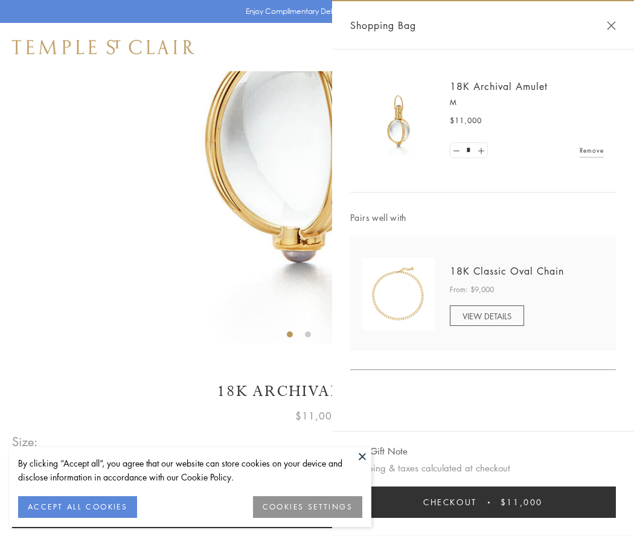 This screenshot has height=536, width=634. Describe the element at coordinates (611, 25) in the screenshot. I see `button: Close Shopping Bag` at that location.